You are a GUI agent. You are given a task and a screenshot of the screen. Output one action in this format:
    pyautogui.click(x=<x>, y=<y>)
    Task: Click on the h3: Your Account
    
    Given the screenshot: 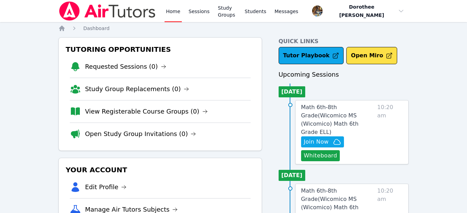 What is the action you would take?
    pyautogui.click(x=160, y=170)
    